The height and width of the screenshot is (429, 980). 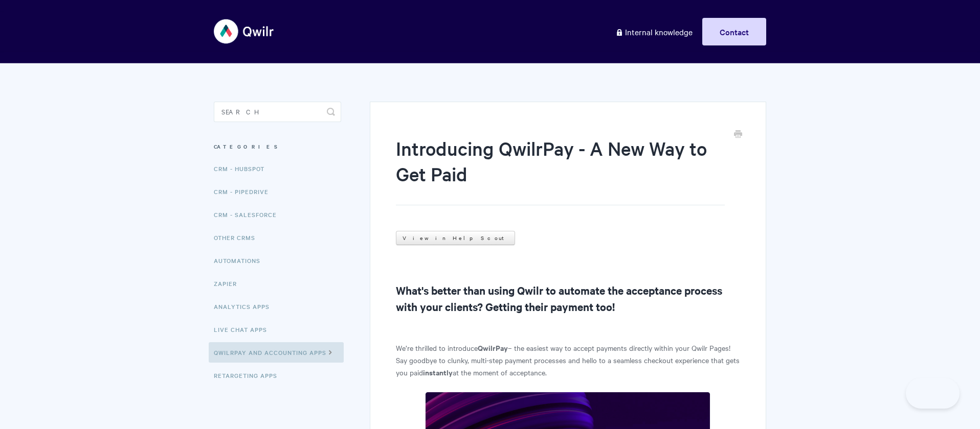 What do you see at coordinates (249, 214) in the screenshot?
I see `a: CRM - Salesforce` at bounding box center [249, 214].